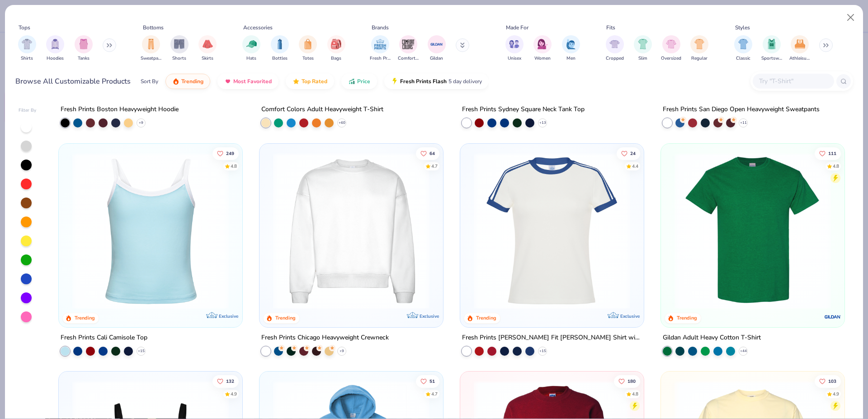 The image size is (868, 419). I want to click on div: filter for Men, so click(571, 48).